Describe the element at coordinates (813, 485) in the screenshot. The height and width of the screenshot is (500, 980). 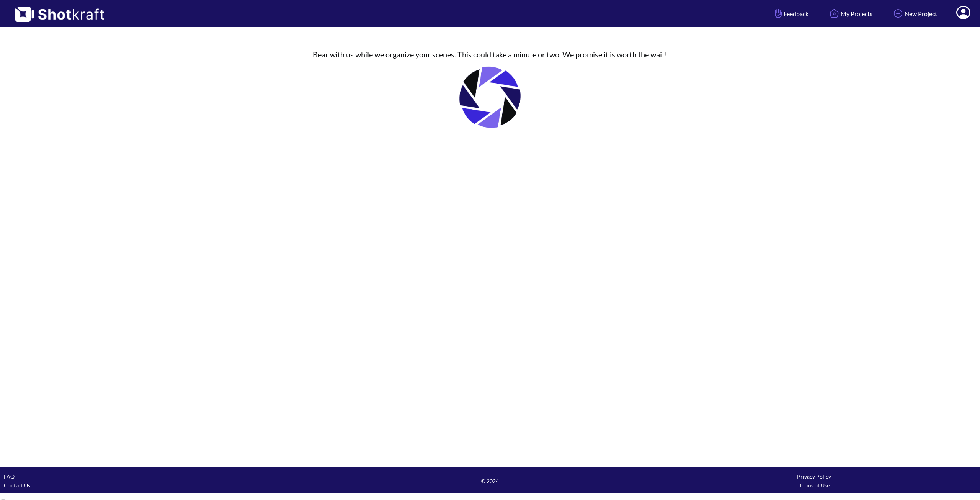
I see `div: Terms of Use` at that location.